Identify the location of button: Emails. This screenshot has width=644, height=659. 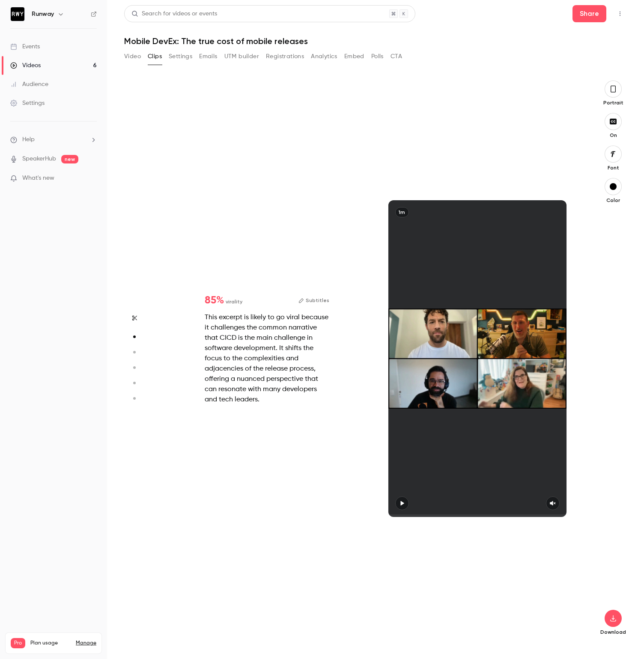
(208, 56).